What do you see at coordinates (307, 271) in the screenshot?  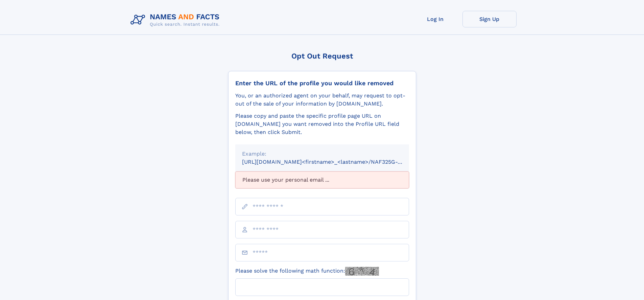 I see `label: Please solve the following math function:` at bounding box center [307, 271].